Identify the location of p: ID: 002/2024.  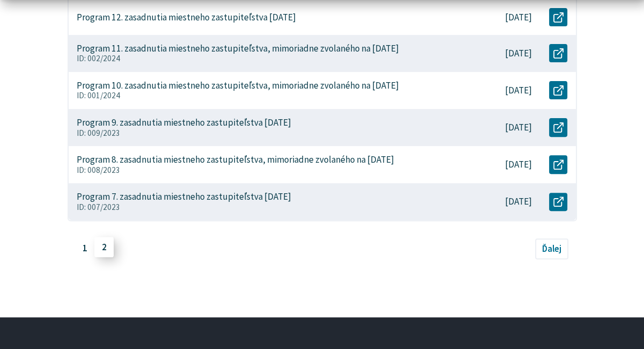
(266, 58).